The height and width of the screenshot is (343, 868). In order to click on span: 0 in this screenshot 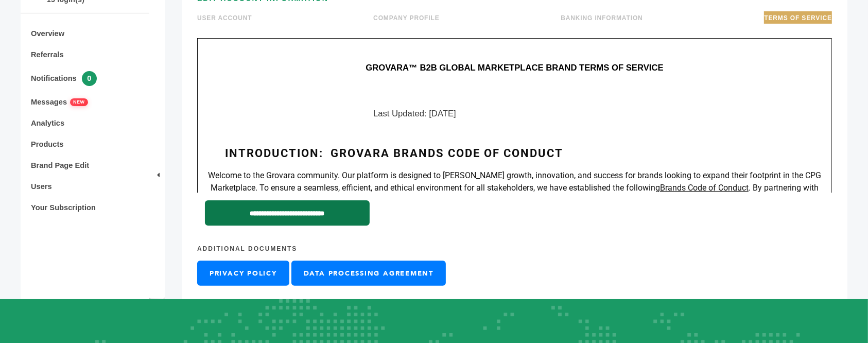, I will do `click(89, 78)`.